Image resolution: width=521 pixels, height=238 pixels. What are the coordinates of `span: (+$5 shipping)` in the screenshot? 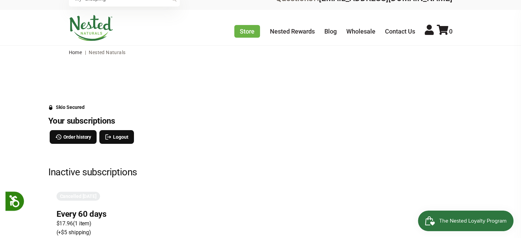 It's located at (81, 233).